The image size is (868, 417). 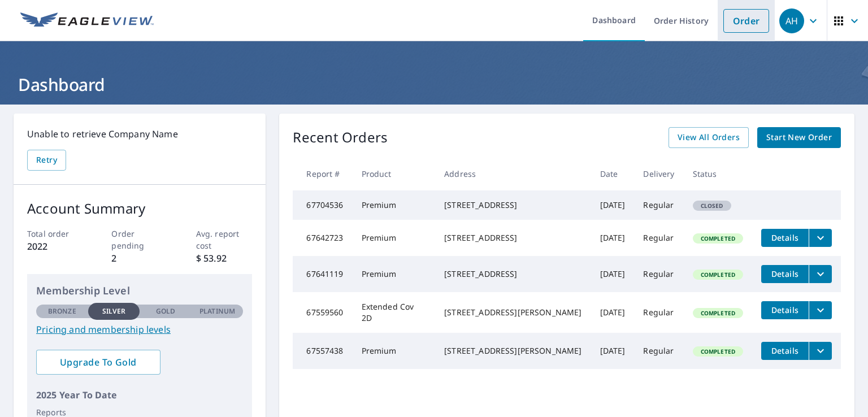 What do you see at coordinates (139, 208) in the screenshot?
I see `p: Account Summary` at bounding box center [139, 208].